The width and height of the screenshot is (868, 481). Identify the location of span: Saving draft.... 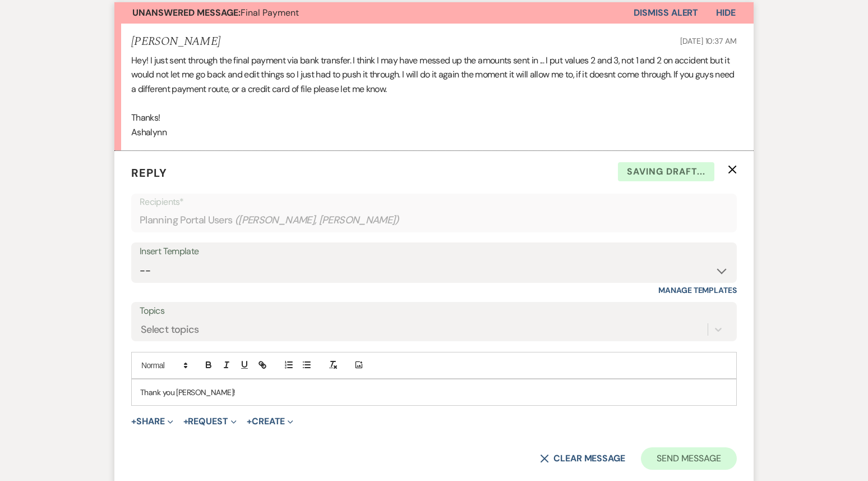
(666, 172).